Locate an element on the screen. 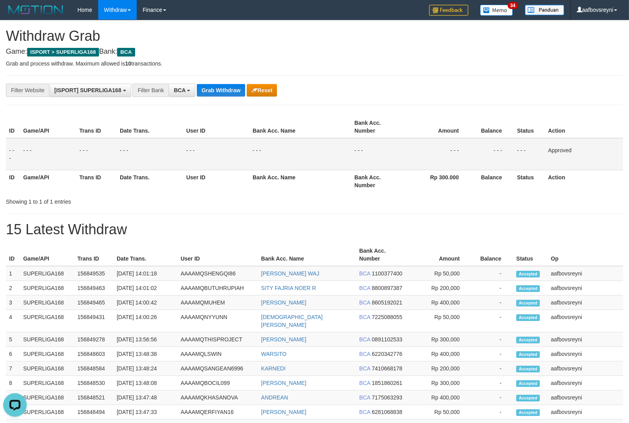 The width and height of the screenshot is (629, 423). td: AAAAMQBOCIL099 is located at coordinates (218, 383).